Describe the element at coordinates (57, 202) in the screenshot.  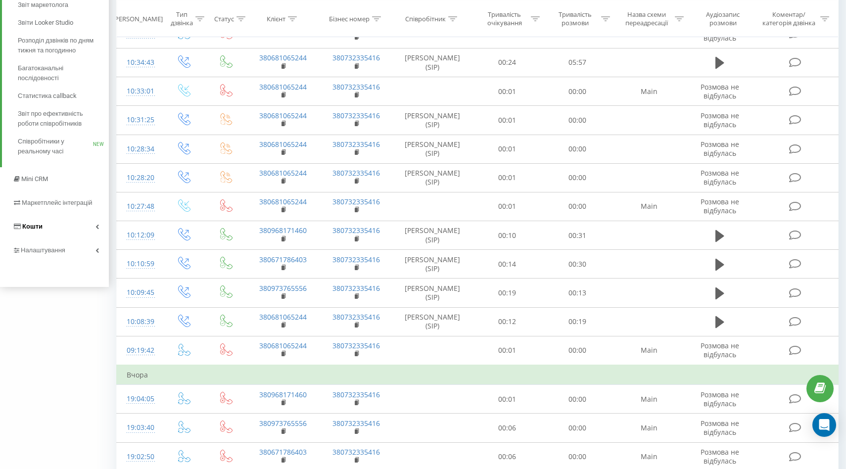
I see `span: Маркетплейс інтеграцій` at that location.